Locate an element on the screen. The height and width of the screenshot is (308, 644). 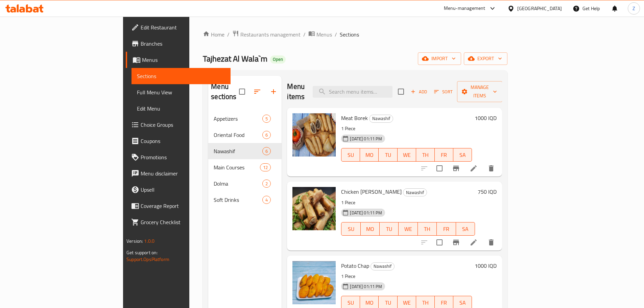
div: Main Courses12 is located at coordinates (245, 168).